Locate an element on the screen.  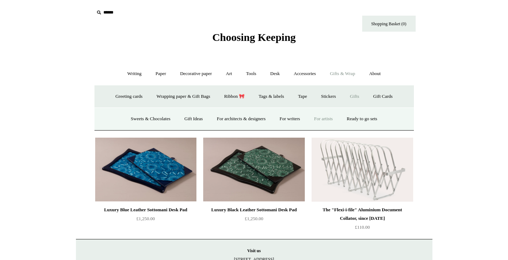
a: Gifts is located at coordinates (355, 97).